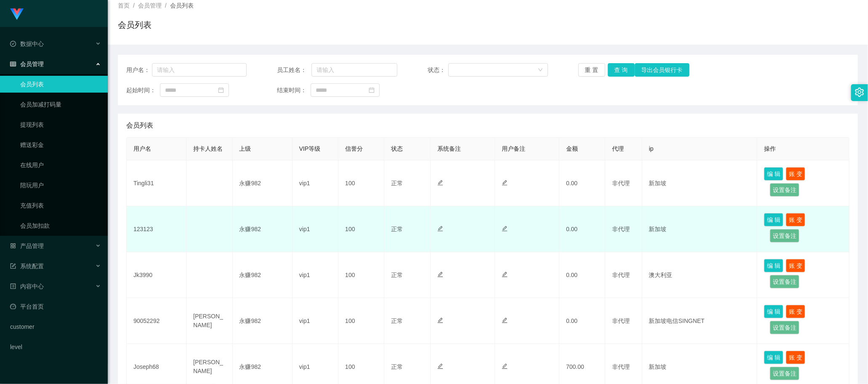  What do you see at coordinates (156, 275) in the screenshot?
I see `td: Jk3990` at bounding box center [156, 275].